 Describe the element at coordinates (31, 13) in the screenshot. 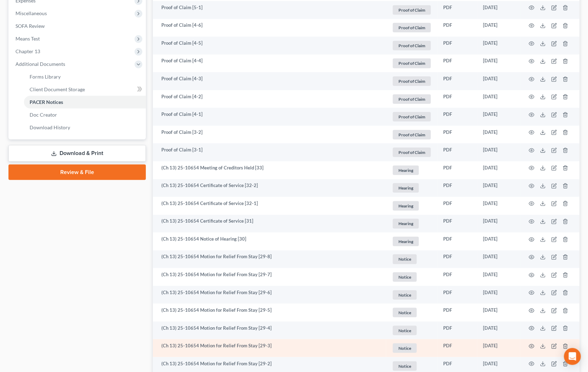

I see `span: Miscellaneous` at that location.